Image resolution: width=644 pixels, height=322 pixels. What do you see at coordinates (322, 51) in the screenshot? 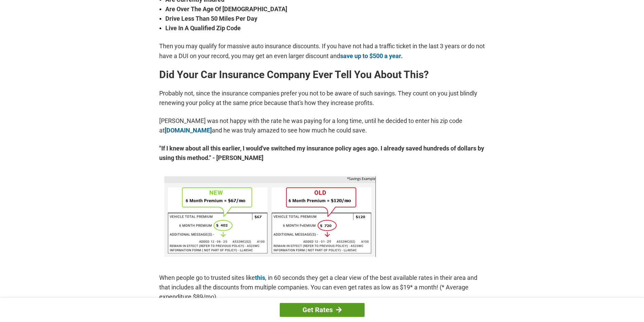
I see `p: Then you may qualify for massive auto insurance discounts. If you have not had a traffic ticket i...` at bounding box center [322, 51].